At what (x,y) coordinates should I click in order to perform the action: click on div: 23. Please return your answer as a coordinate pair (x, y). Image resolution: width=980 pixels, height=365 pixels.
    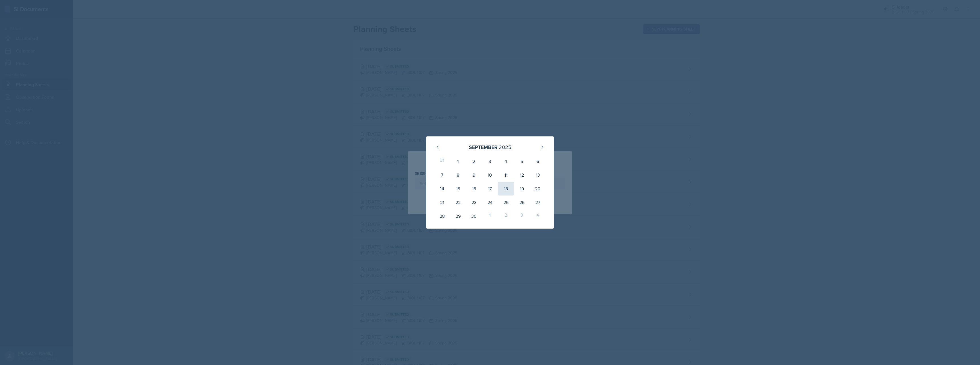
    Looking at the image, I should click on (474, 202).